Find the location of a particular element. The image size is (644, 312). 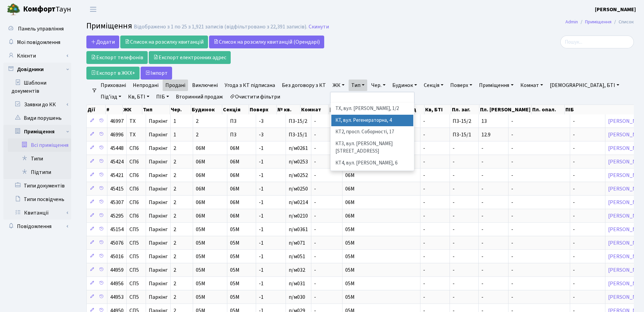

a: Довідники is located at coordinates (37, 69).